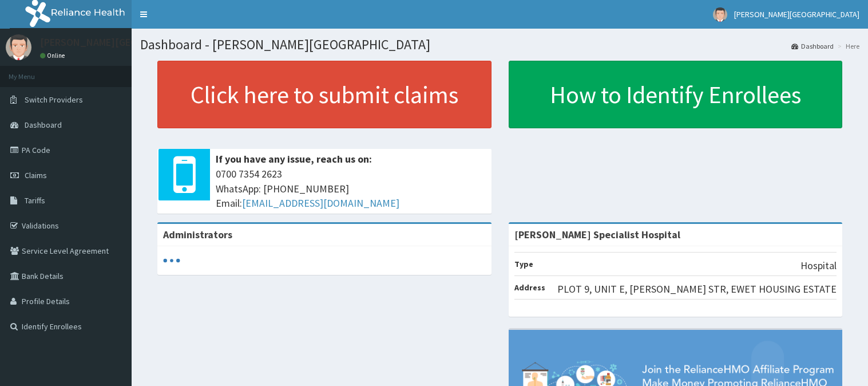 The width and height of the screenshot is (868, 386). I want to click on li: Here, so click(847, 46).